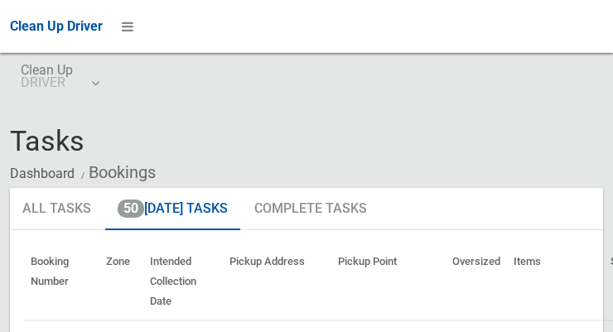 The image size is (613, 332). I want to click on th: Oversized, so click(477, 282).